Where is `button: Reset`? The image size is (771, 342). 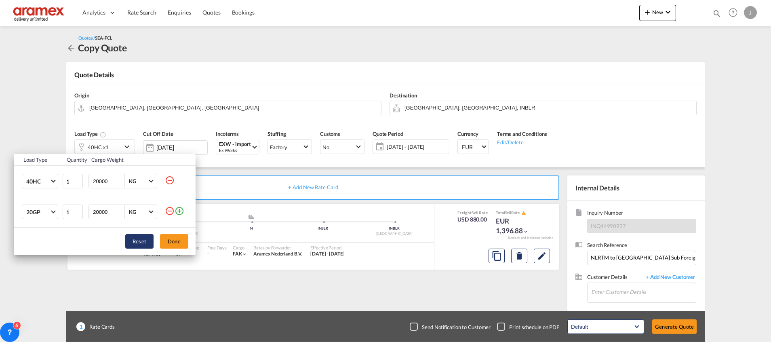 button: Reset is located at coordinates (139, 241).